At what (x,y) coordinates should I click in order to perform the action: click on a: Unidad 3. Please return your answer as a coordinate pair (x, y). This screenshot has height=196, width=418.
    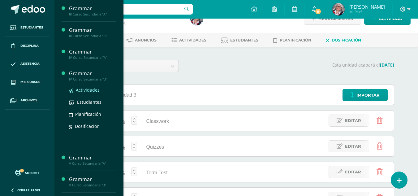
    Looking at the image, I should click on (129, 66).